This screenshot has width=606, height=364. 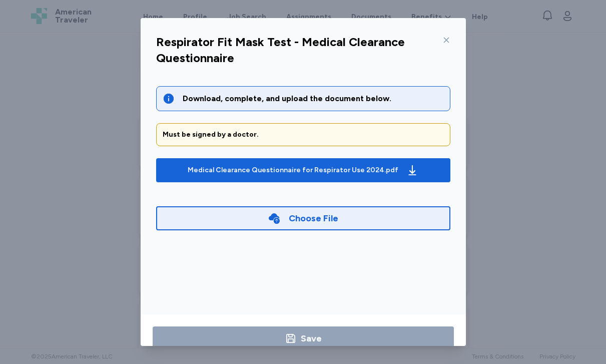 What do you see at coordinates (313, 218) in the screenshot?
I see `div: Choose File` at bounding box center [313, 218].